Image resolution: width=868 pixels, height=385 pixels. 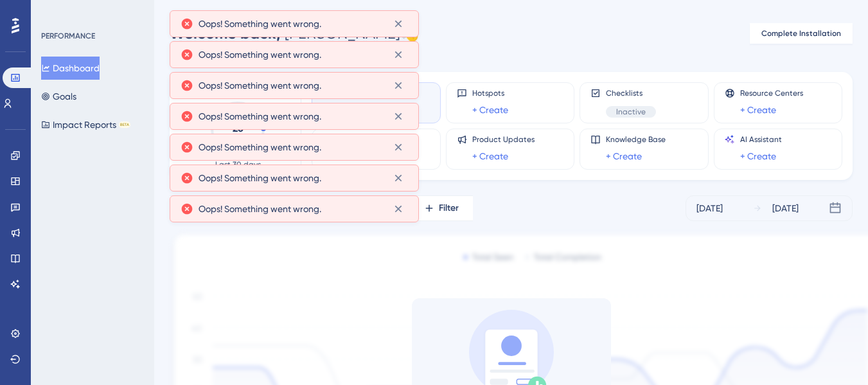 I want to click on span: Product Updates, so click(x=503, y=140).